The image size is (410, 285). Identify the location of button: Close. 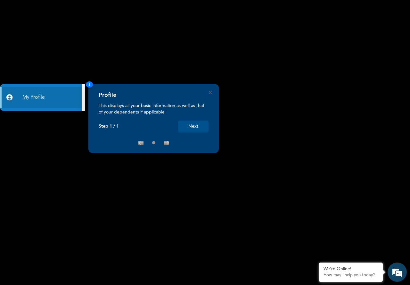
(210, 92).